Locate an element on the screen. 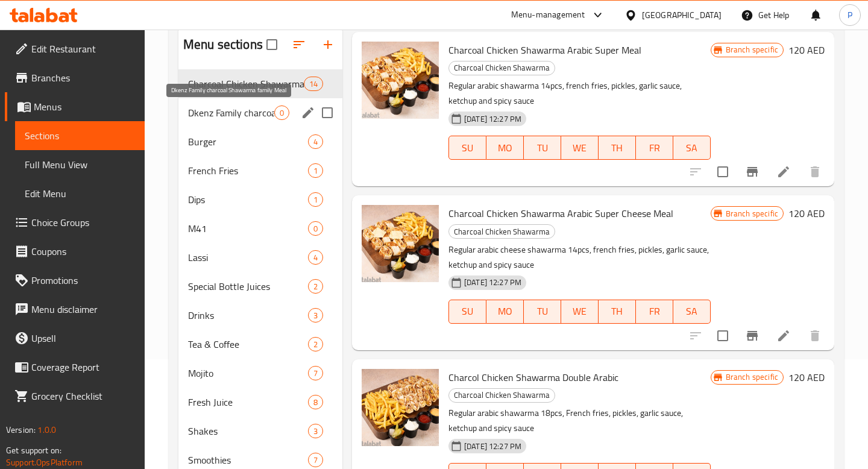 This screenshot has width=868, height=469. a: Full Menu View is located at coordinates (79, 165).